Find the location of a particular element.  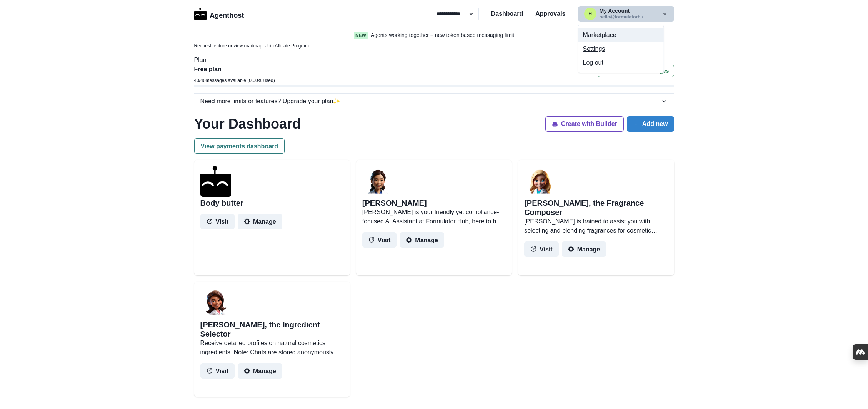

a: Request feature or view roadmap is located at coordinates (228, 46).